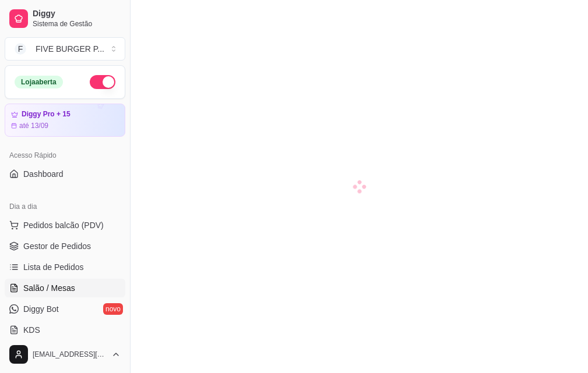  I want to click on span: Salão / Mesas, so click(49, 288).